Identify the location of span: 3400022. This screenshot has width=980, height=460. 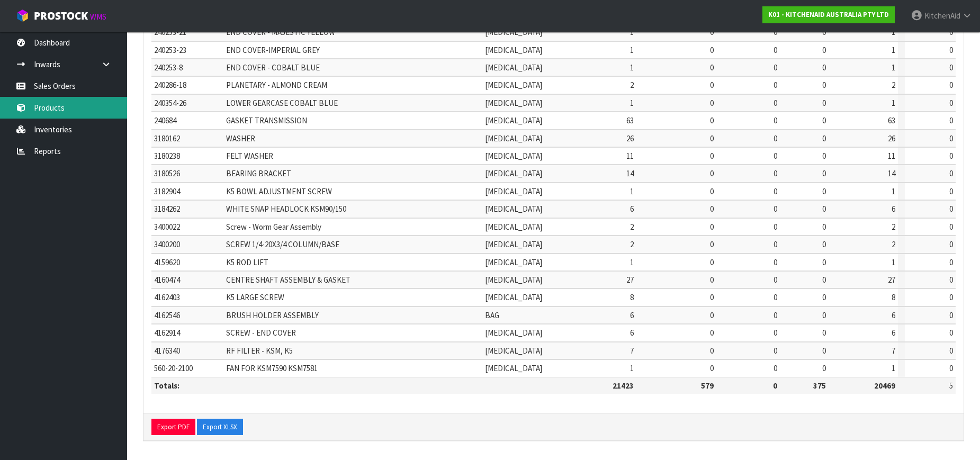
(167, 227).